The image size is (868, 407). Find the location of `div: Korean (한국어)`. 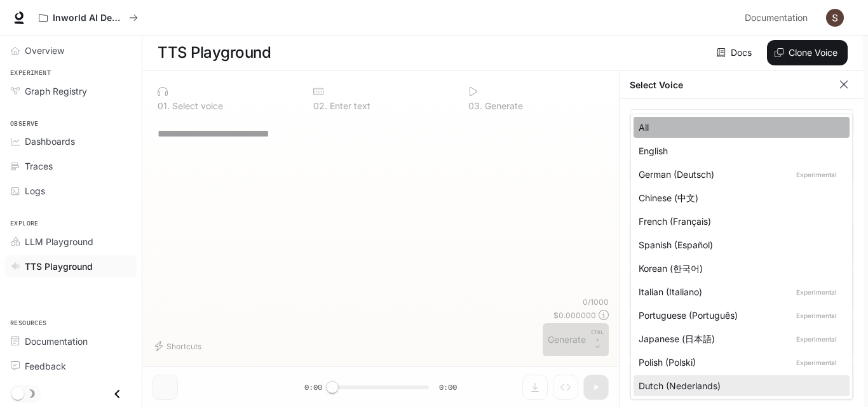

div: Korean (한국어) is located at coordinates (739, 268).